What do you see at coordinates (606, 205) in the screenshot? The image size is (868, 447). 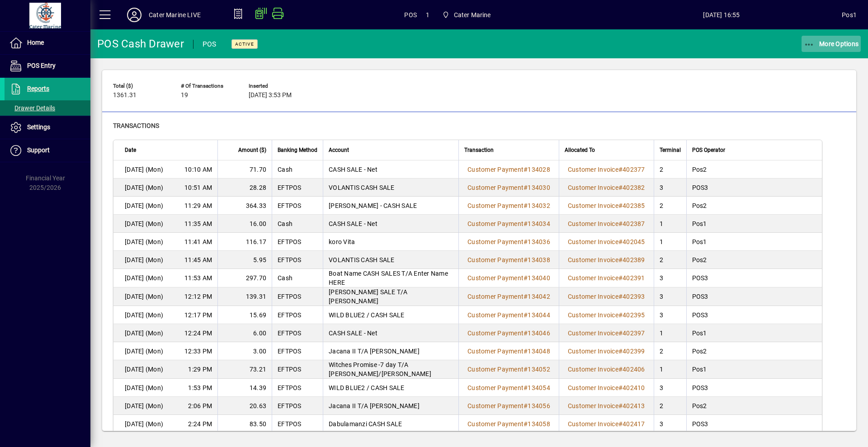 I see `a: Customer Invoice#402385` at bounding box center [606, 205].